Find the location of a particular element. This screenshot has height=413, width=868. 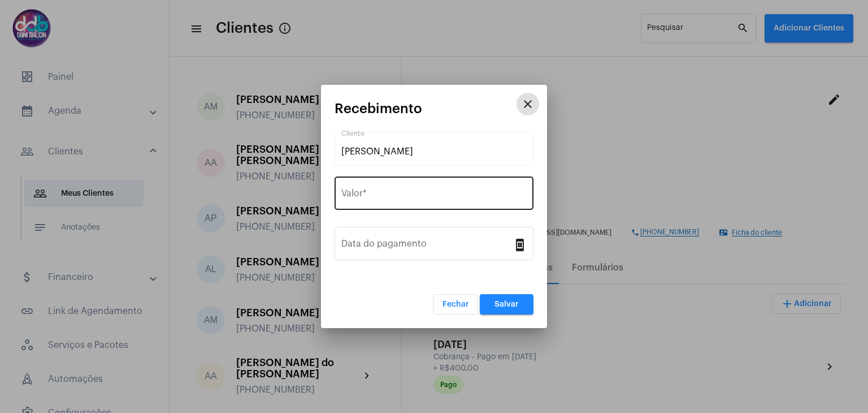

span: Fechar is located at coordinates (455, 304).